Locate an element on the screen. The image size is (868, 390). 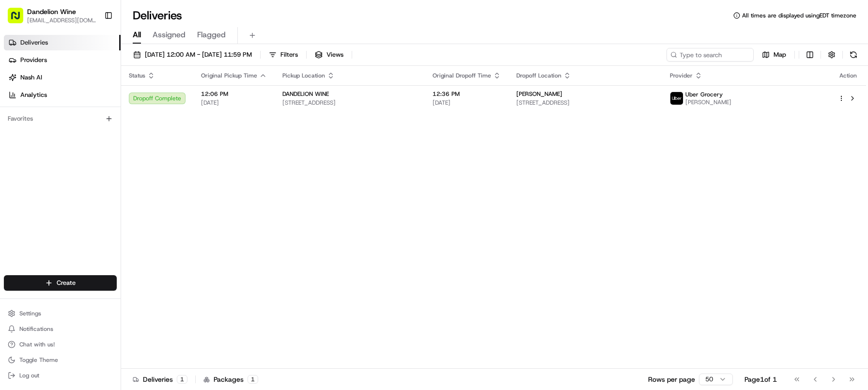
span: Dropoff Location is located at coordinates (538, 76).